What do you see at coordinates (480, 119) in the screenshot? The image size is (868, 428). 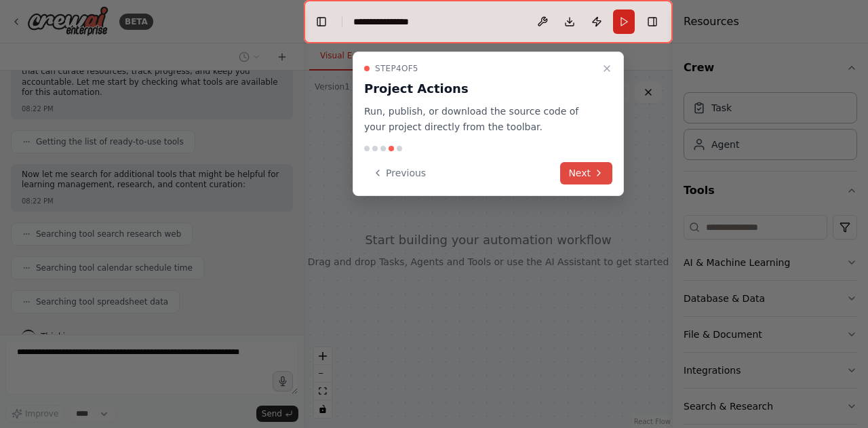 I see `p: Run, publish, or download the source code of your project directly from the toolbar.` at bounding box center [480, 119].